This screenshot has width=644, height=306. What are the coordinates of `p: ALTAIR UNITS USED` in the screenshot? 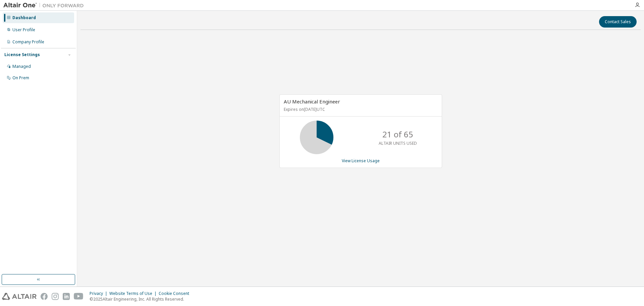 It's located at (398, 143).